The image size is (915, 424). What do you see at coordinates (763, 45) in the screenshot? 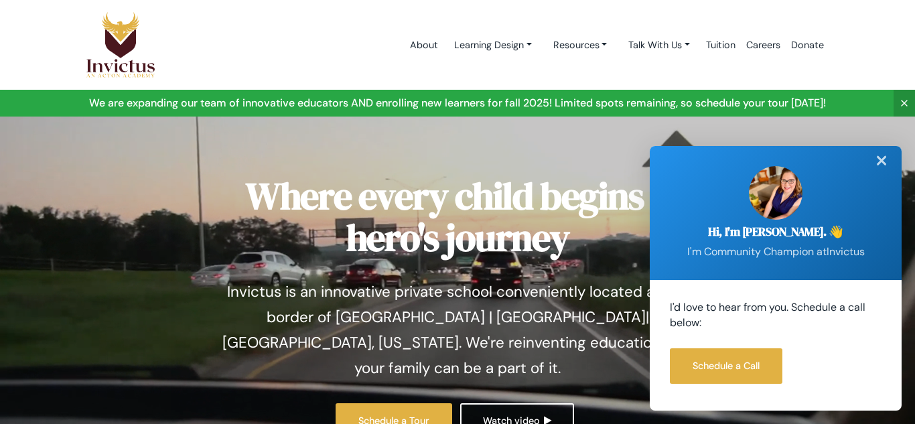
I see `a: Careers` at bounding box center [763, 45].